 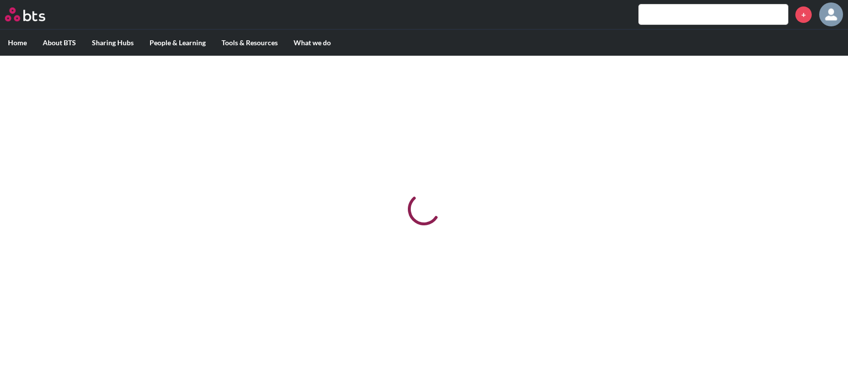 What do you see at coordinates (312, 43) in the screenshot?
I see `label: What we do` at bounding box center [312, 43].